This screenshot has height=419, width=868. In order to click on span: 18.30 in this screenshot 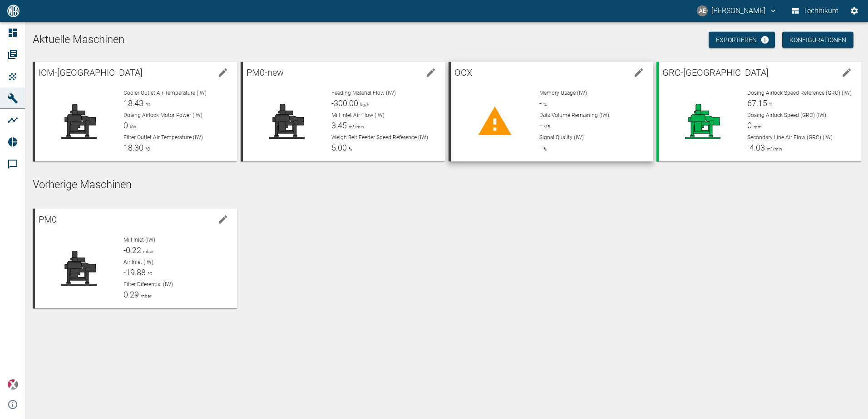, I will do `click(133, 147)`.